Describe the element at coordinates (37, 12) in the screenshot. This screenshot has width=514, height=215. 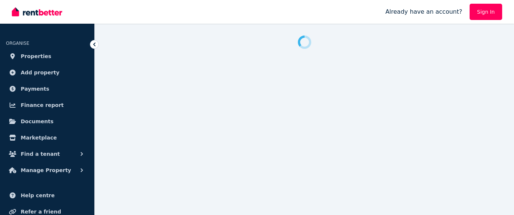
I see `img: RentBetter` at that location.